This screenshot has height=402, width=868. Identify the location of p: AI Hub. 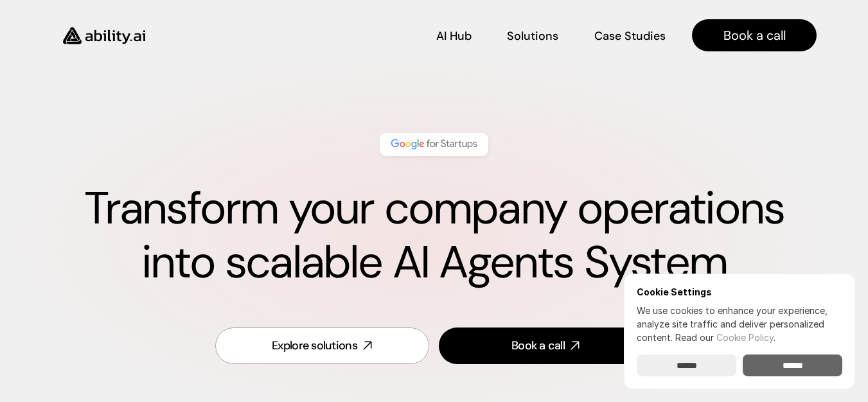
(454, 36).